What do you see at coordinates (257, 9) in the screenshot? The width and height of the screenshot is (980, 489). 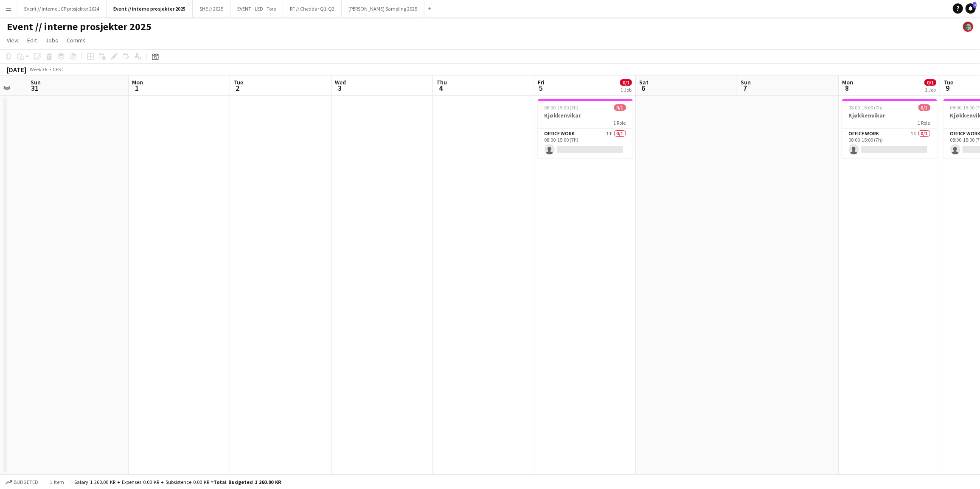 I see `button: EVENT - LED - Toro` at bounding box center [257, 9].